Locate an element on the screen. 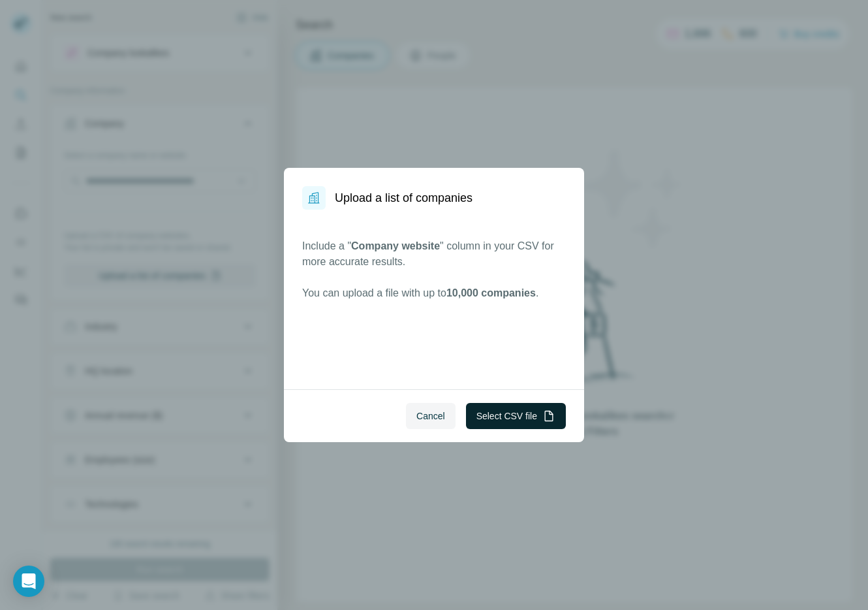 The width and height of the screenshot is (868, 610). h1: Upload a list of companies is located at coordinates (403, 198).